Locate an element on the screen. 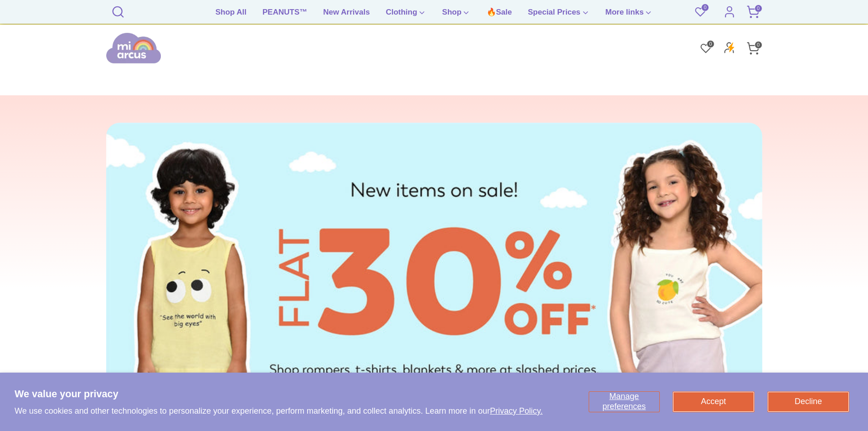 This screenshot has width=868, height=431. button: Accept is located at coordinates (714, 402).